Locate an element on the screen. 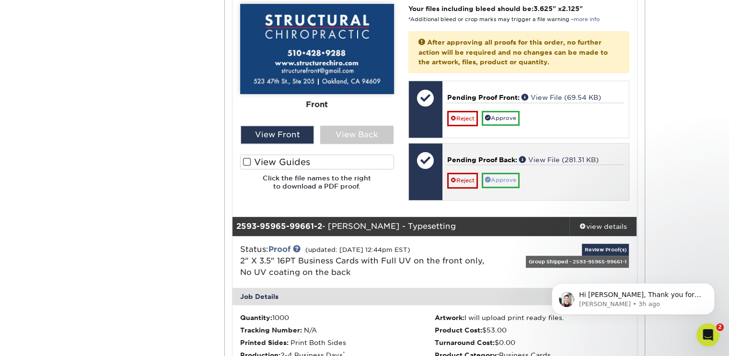 The width and height of the screenshot is (729, 356). li: I will upload print ready files. is located at coordinates (532, 317).